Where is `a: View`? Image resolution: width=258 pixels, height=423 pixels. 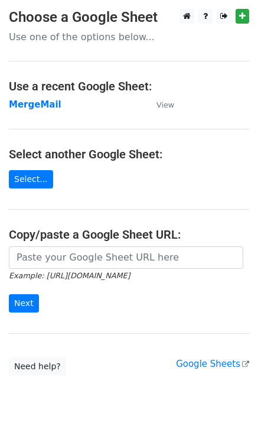 a: View is located at coordinates (160, 105).